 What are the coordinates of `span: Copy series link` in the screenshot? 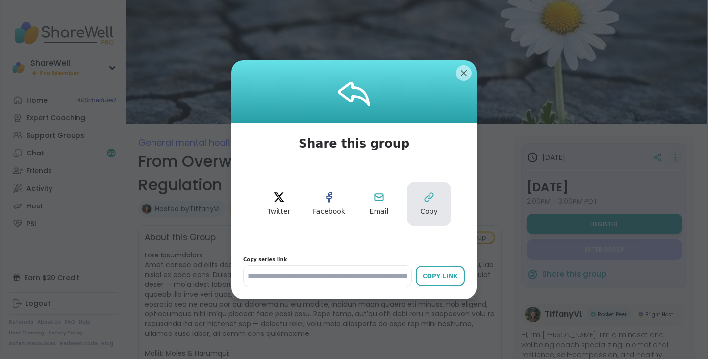 It's located at (354, 260).